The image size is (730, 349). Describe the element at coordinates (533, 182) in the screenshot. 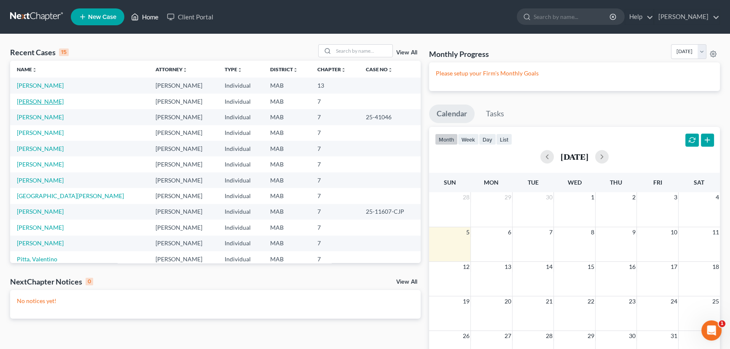

I see `span: Tue` at that location.